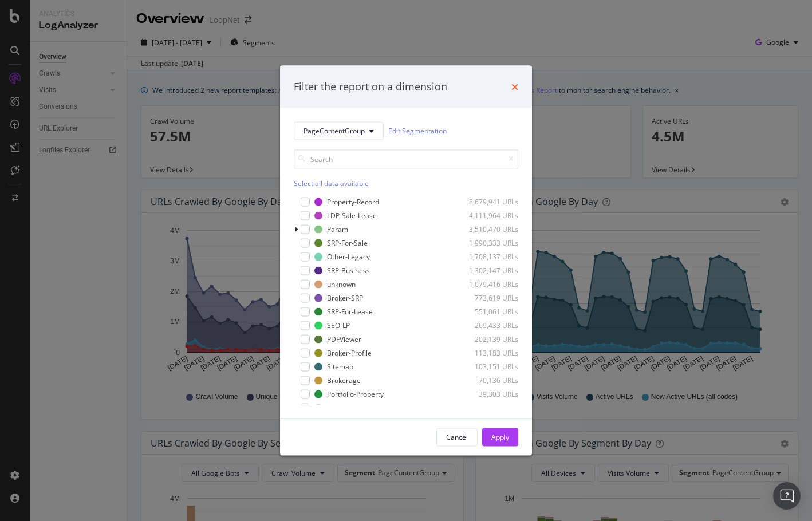 The height and width of the screenshot is (521, 812). Describe the element at coordinates (418, 130) in the screenshot. I see `a: Edit Segmentation` at that location.